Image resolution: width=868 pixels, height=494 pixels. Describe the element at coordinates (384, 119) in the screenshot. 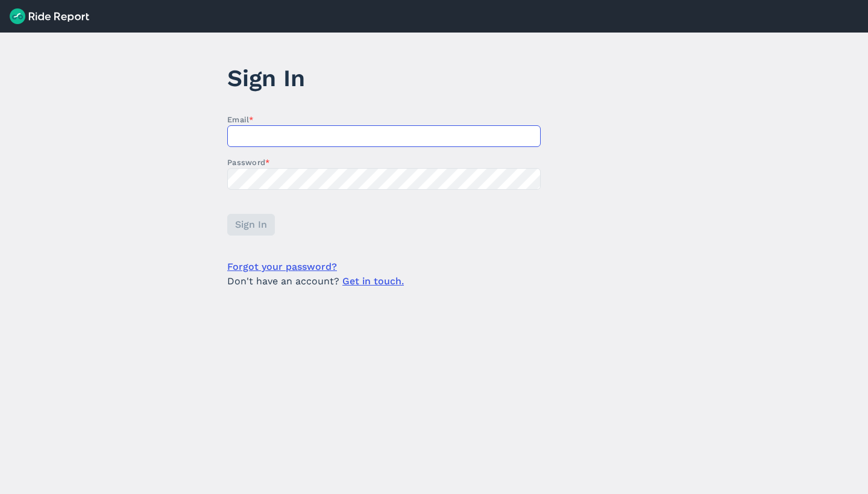

I see `label: Email` at that location.